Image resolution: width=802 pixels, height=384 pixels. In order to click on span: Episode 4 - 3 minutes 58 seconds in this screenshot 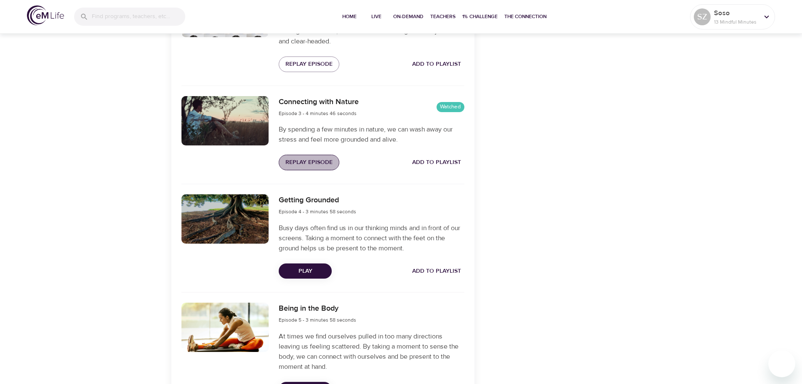, I will do `click(317, 211)`.